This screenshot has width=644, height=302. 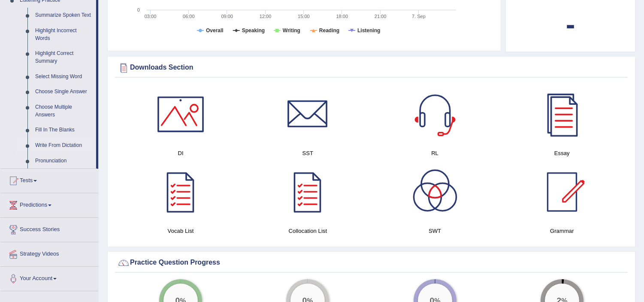 What do you see at coordinates (304, 16) in the screenshot?
I see `text: 15:00` at bounding box center [304, 16].